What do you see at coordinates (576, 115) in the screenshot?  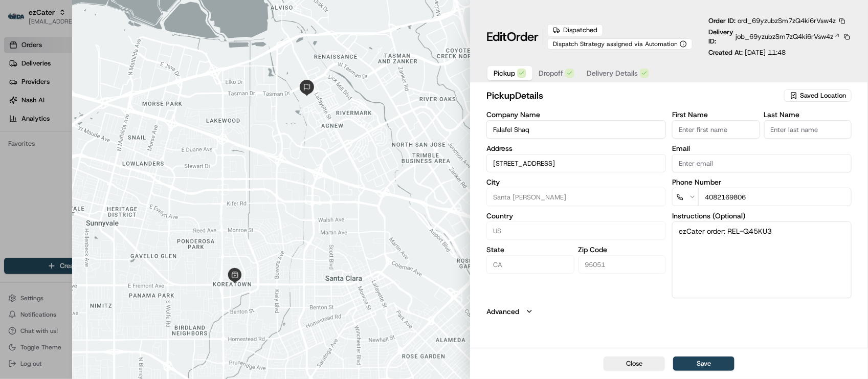 I see `label: Company Name` at bounding box center [576, 115].